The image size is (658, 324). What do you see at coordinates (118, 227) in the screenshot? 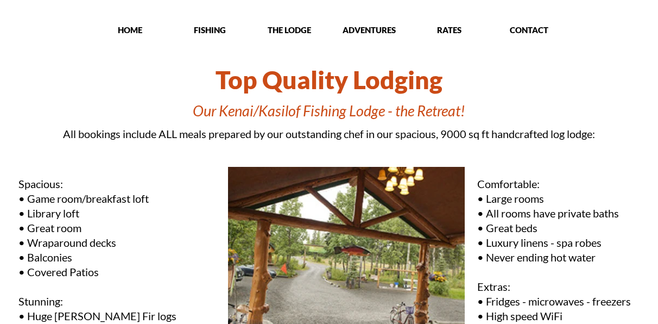
I see `p: • Great room` at bounding box center [118, 227].